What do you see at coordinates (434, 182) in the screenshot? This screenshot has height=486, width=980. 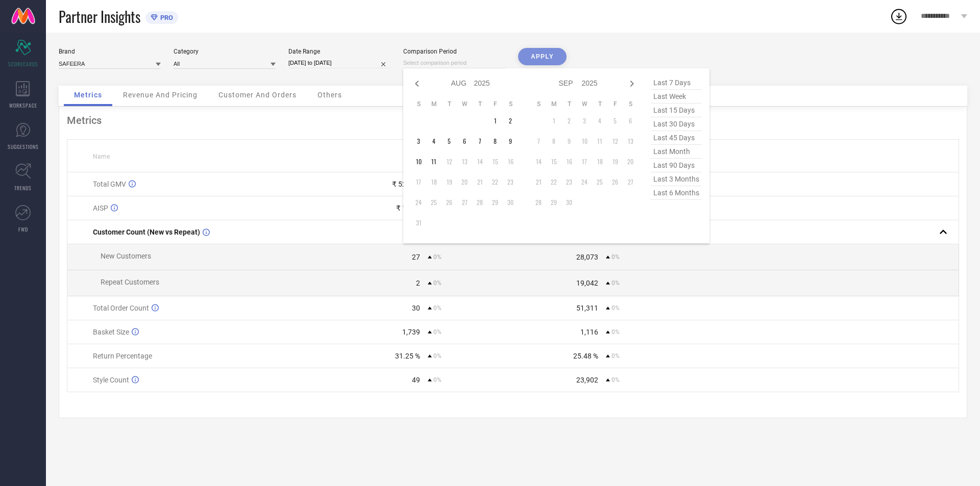 I see `td: Mon Aug 18 2025` at bounding box center [434, 182].